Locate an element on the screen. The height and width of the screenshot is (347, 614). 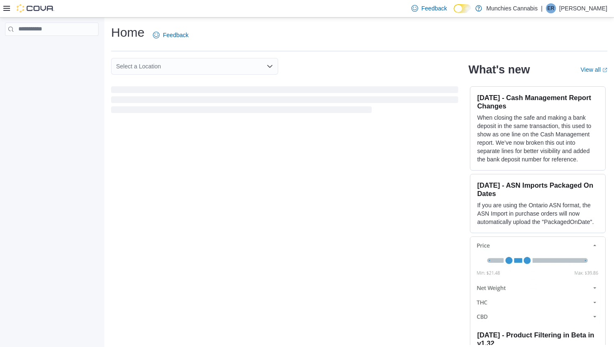
span: Loading is located at coordinates (284, 101).